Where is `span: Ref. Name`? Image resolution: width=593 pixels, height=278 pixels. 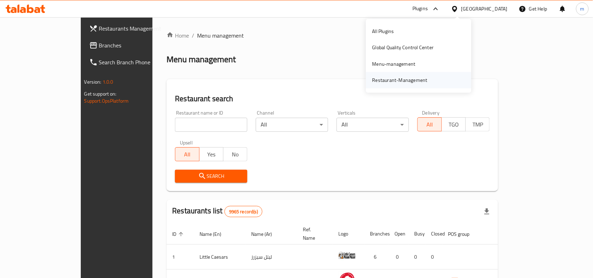
span: Ref. Name is located at coordinates (313, 233).